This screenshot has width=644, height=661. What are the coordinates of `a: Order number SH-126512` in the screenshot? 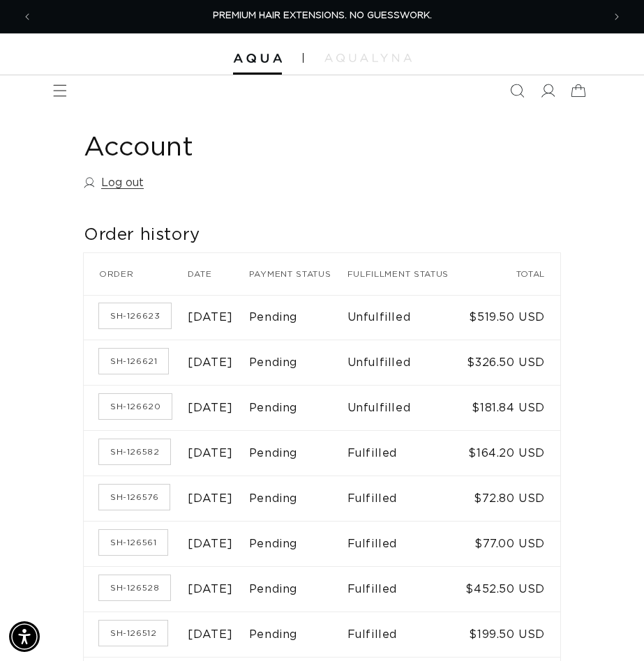 It's located at (133, 633).